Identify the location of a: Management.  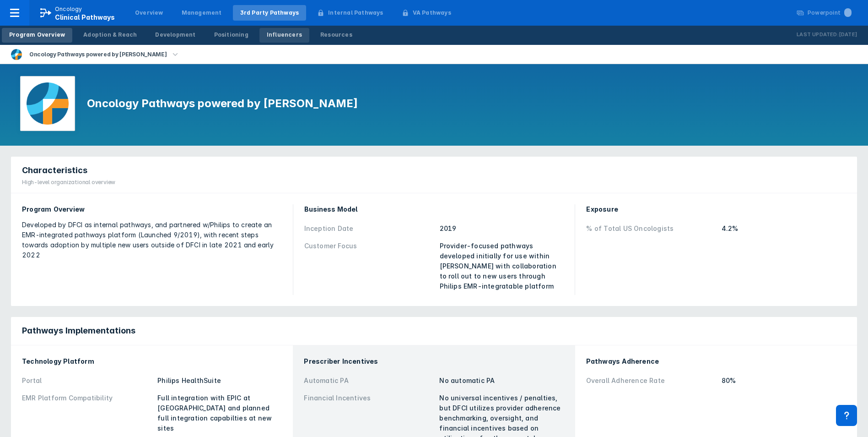
(202, 13).